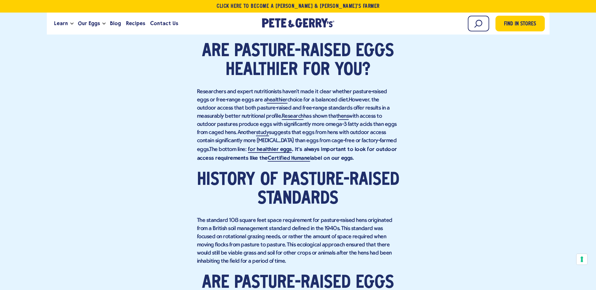 Image resolution: width=596 pixels, height=290 pixels. I want to click on a: for healthier eggs, so click(270, 150).